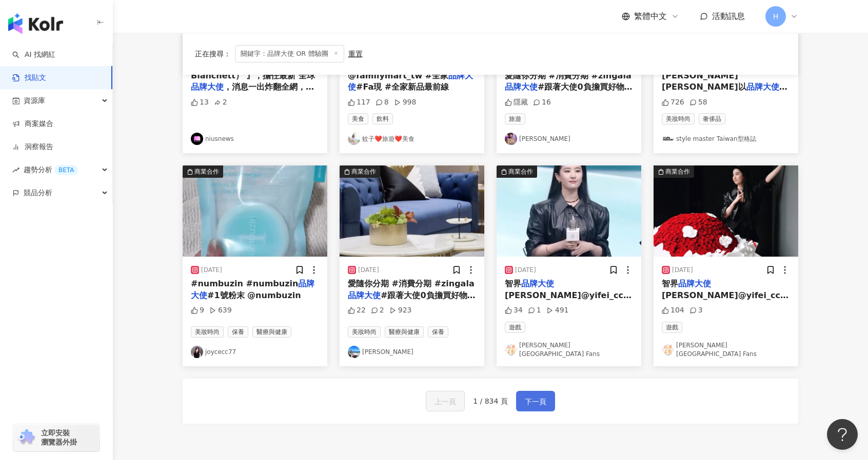  Describe the element at coordinates (244, 283) in the screenshot. I see `span: #numbuzin #numbuzin` at that location.